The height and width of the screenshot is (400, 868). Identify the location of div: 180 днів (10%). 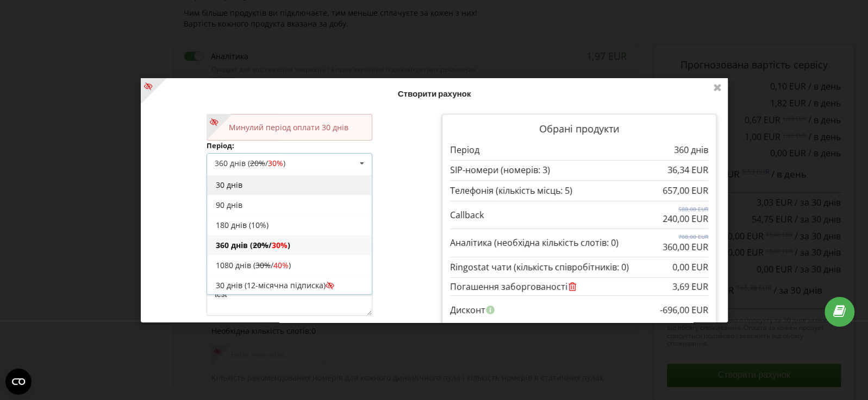
(289, 224).